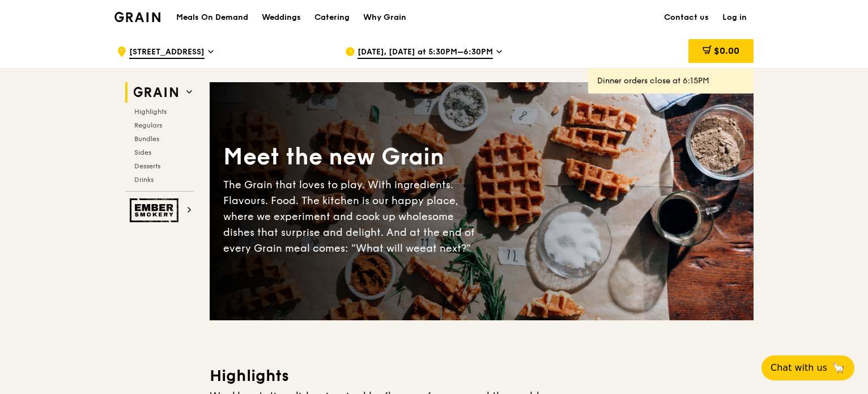  Describe the element at coordinates (352, 157) in the screenshot. I see `div: Meet the new Grain` at that location.